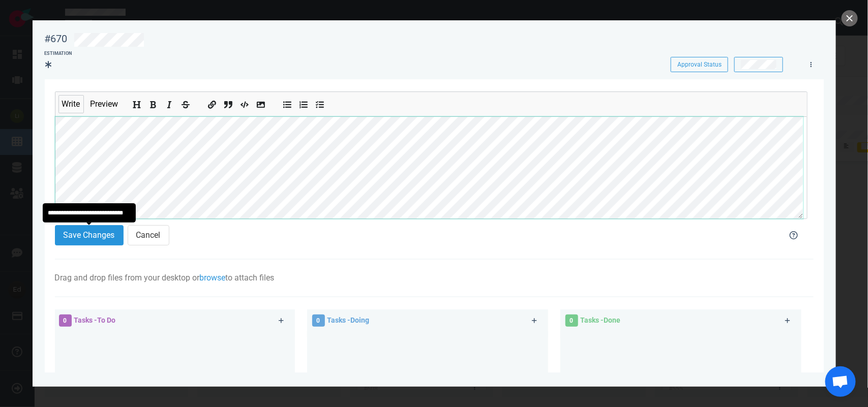 The image size is (868, 407). Describe the element at coordinates (229, 103) in the screenshot. I see `button: Insert a quote` at that location.